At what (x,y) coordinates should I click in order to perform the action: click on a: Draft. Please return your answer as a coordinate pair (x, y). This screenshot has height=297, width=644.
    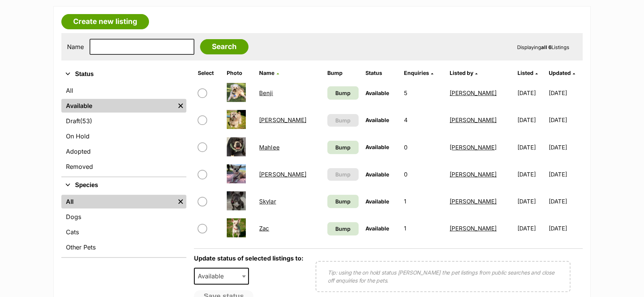
    Looking at the image, I should click on (124, 121).